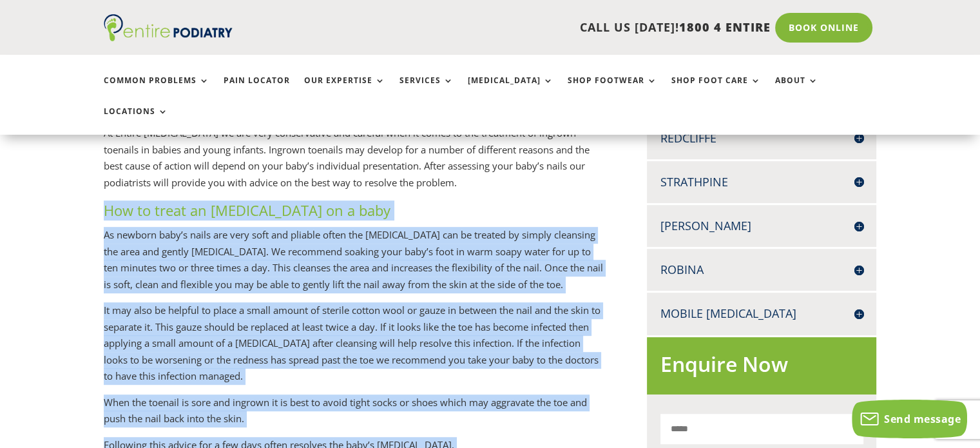  I want to click on span: Send message, so click(922, 419).